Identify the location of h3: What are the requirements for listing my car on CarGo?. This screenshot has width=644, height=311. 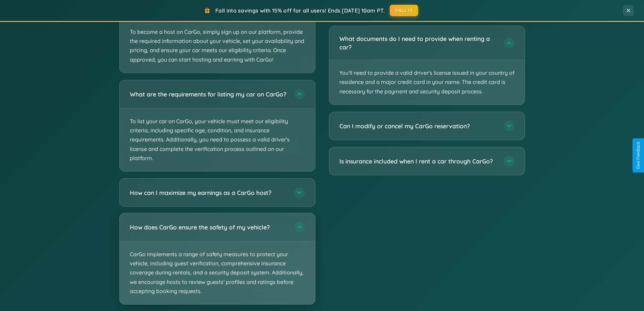
(209, 94).